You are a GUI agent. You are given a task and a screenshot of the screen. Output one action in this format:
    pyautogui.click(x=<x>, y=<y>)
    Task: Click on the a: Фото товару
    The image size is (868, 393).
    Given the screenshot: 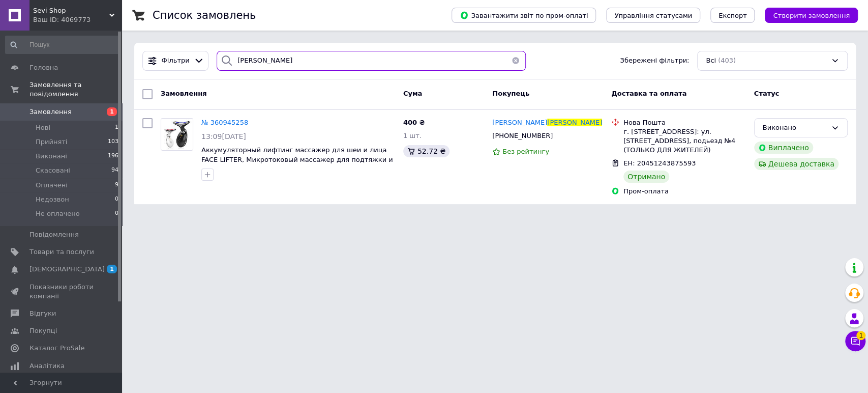 What is the action you would take?
    pyautogui.click(x=177, y=134)
    